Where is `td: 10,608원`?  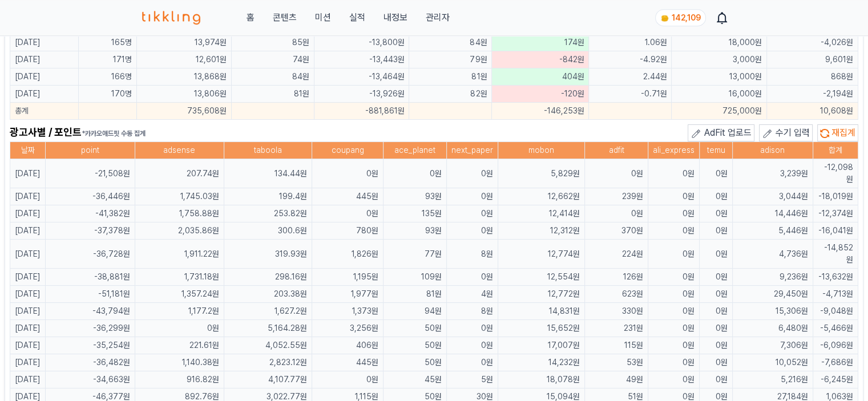 td: 10,608원 is located at coordinates (812, 111).